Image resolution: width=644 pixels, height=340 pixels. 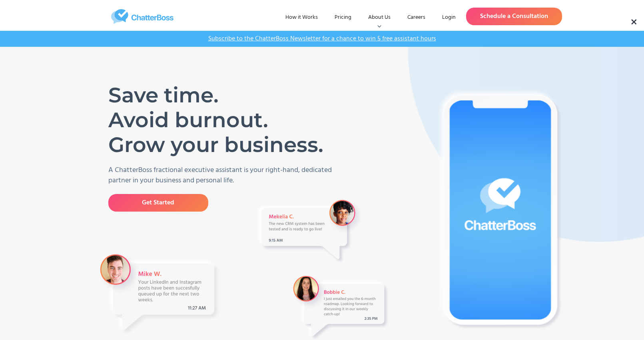 What do you see at coordinates (449, 17) in the screenshot?
I see `a: Login` at bounding box center [449, 17].